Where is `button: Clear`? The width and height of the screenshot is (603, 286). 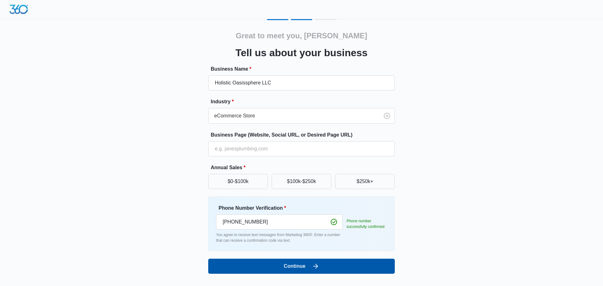
button: Clear is located at coordinates (387, 116).